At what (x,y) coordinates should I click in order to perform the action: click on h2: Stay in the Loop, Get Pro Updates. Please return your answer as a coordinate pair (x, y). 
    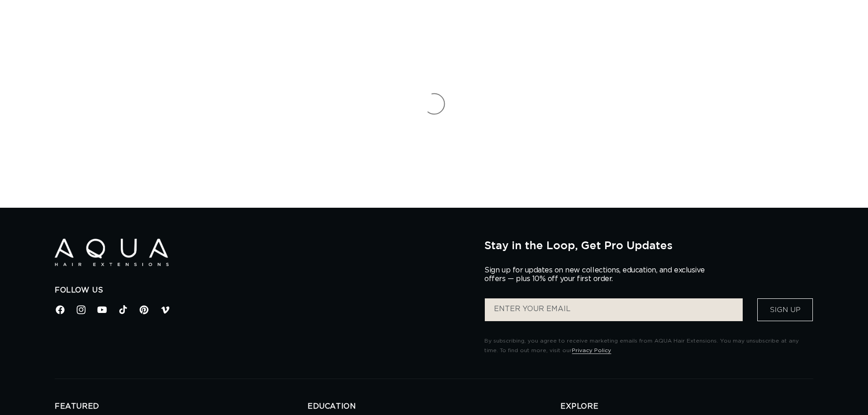
    Looking at the image, I should click on (649, 245).